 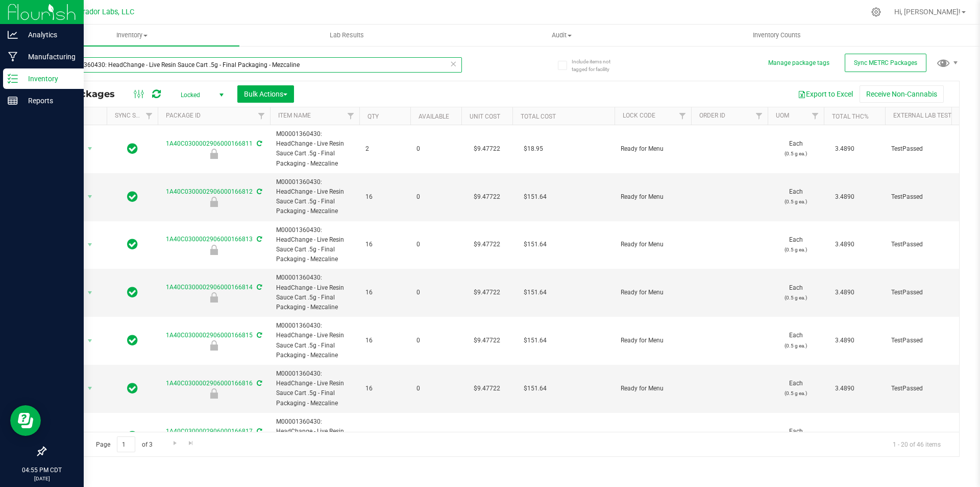 I want to click on a: Item Name, so click(x=295, y=116).